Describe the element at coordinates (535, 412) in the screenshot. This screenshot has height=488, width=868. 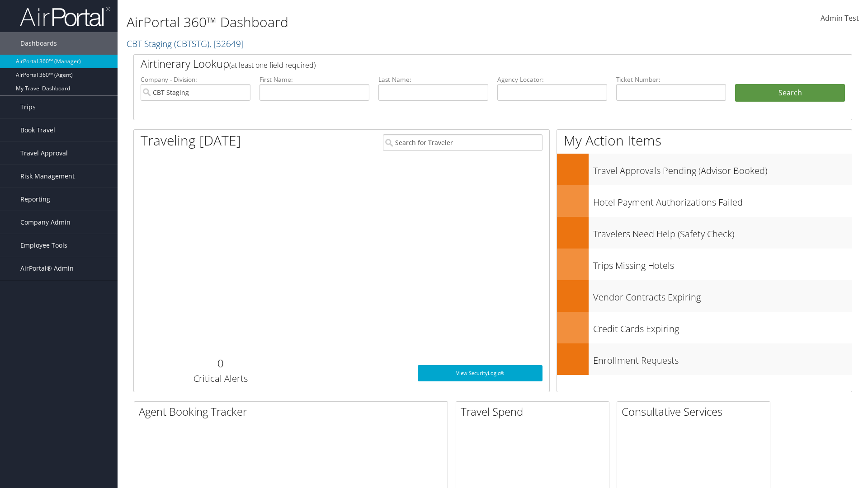
I see `h2: Travel Spend` at that location.